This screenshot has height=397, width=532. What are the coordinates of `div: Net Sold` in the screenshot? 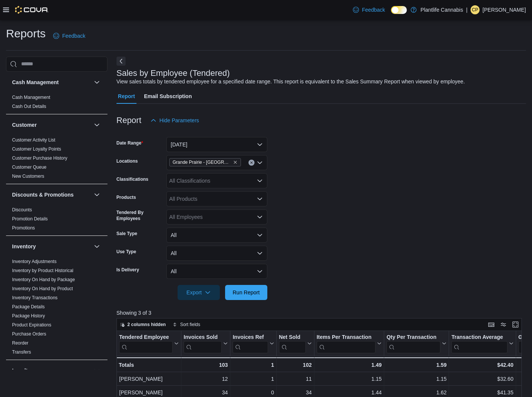 It's located at (292, 337).